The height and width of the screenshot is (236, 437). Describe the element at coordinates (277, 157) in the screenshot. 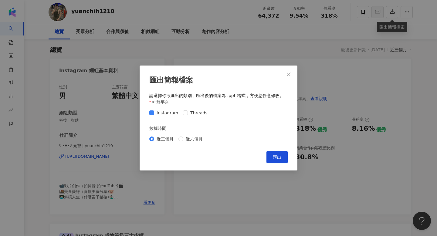

I see `span: 匯出` at that location.